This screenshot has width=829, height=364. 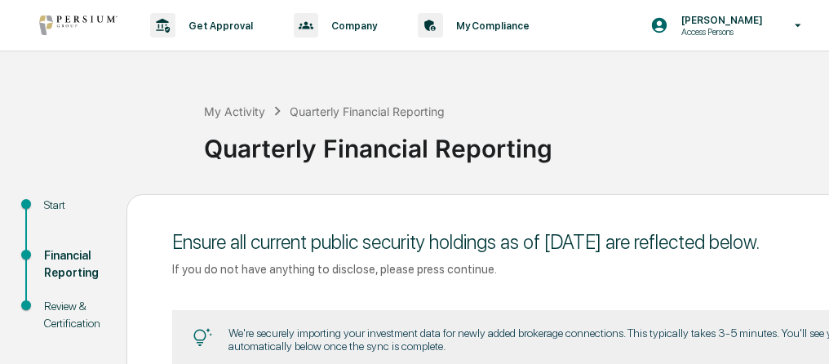 I want to click on div: My Activity, so click(x=234, y=111).